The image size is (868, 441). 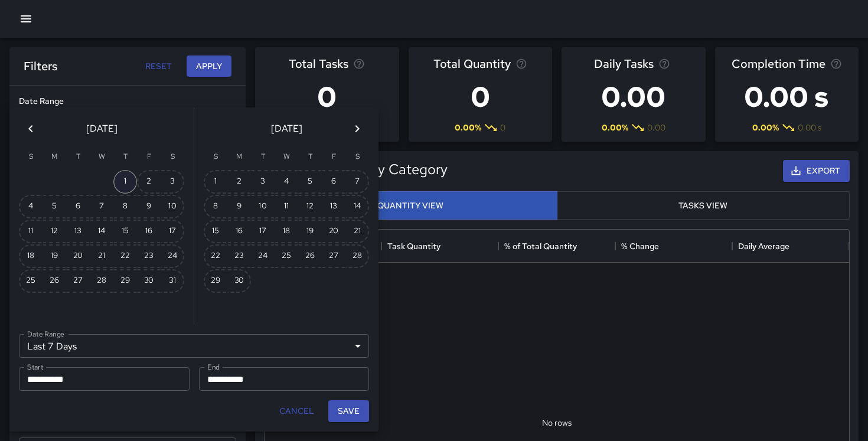 I want to click on button: Next month, so click(x=357, y=129).